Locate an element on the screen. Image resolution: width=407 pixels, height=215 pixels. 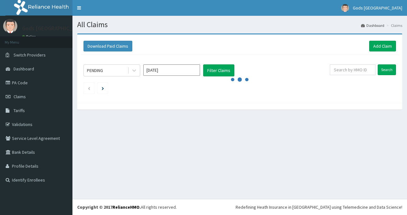
div: PENDING is located at coordinates (95, 70).